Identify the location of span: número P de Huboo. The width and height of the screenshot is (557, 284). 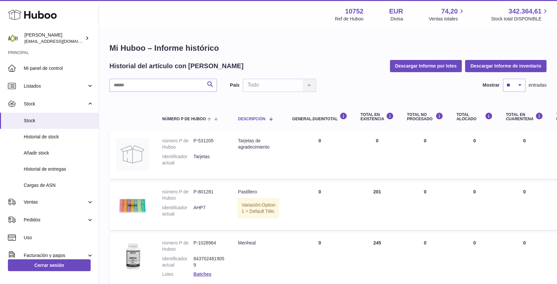
(184, 119).